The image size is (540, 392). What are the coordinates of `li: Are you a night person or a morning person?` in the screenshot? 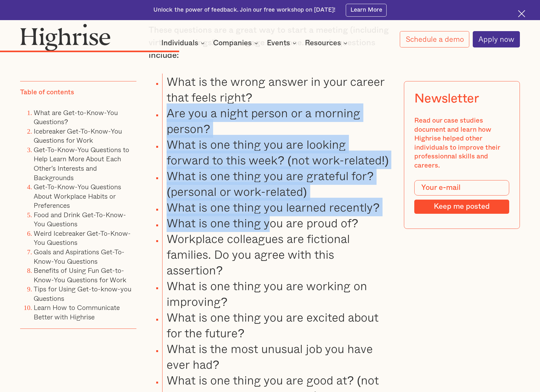 It's located at (277, 121).